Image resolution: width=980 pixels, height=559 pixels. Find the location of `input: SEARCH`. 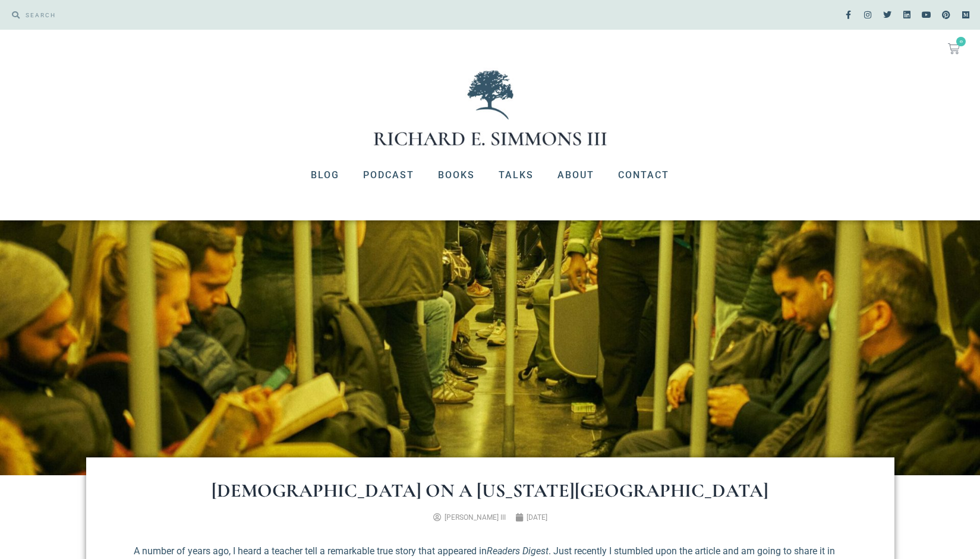

input: SEARCH is located at coordinates (252, 15).